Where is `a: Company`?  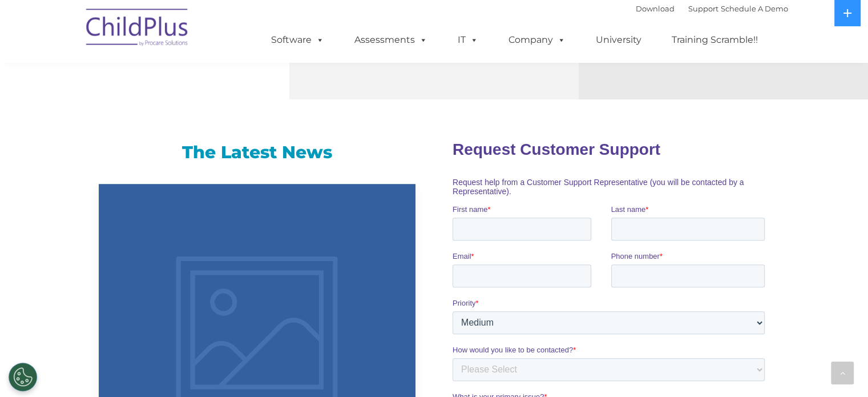
a: Company is located at coordinates (537, 40).